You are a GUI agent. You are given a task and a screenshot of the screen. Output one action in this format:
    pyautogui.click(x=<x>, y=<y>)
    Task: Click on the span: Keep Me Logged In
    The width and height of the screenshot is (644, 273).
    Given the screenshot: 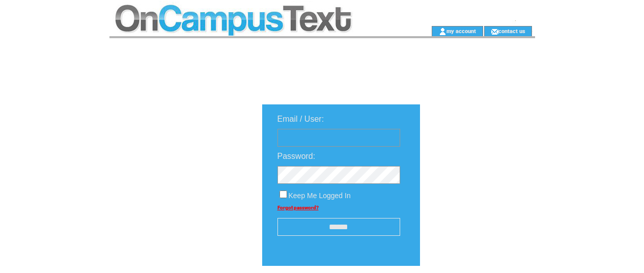 What is the action you would take?
    pyautogui.click(x=319, y=196)
    